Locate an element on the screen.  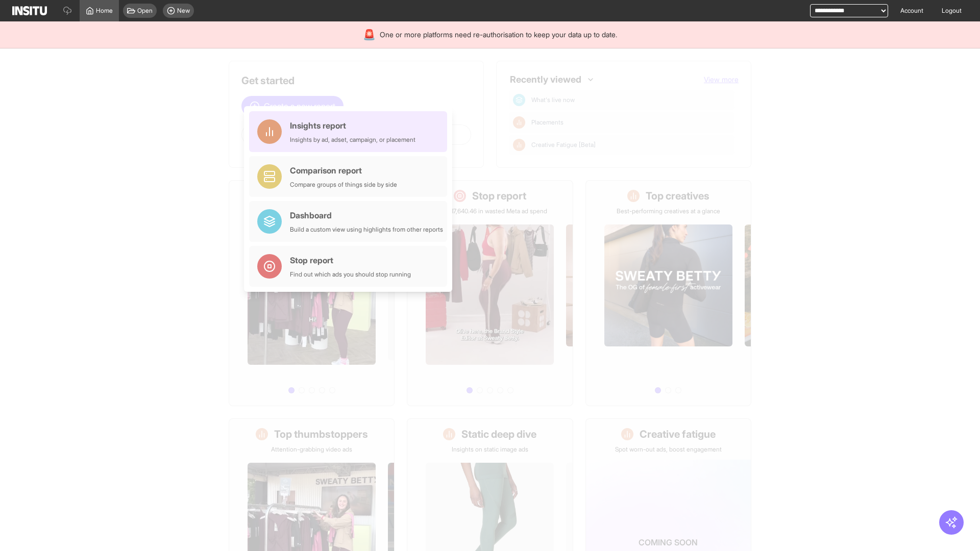
div: Build a custom view using highlights from other reports is located at coordinates (367, 229).